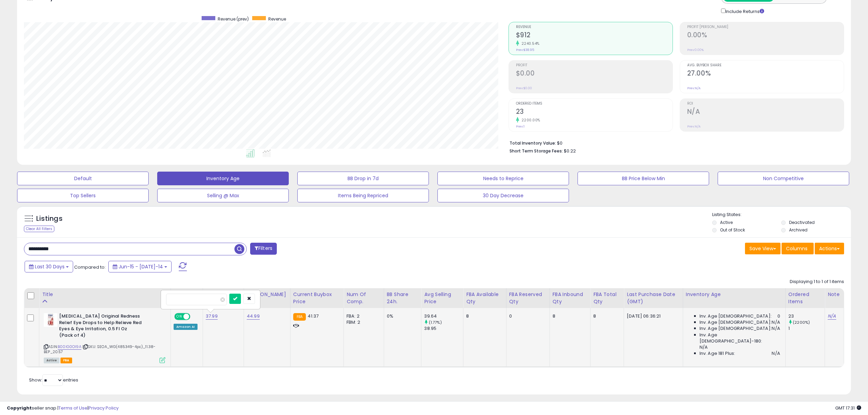  What do you see at coordinates (50, 218) in the screenshot?
I see `h5: Listings` at bounding box center [50, 218].